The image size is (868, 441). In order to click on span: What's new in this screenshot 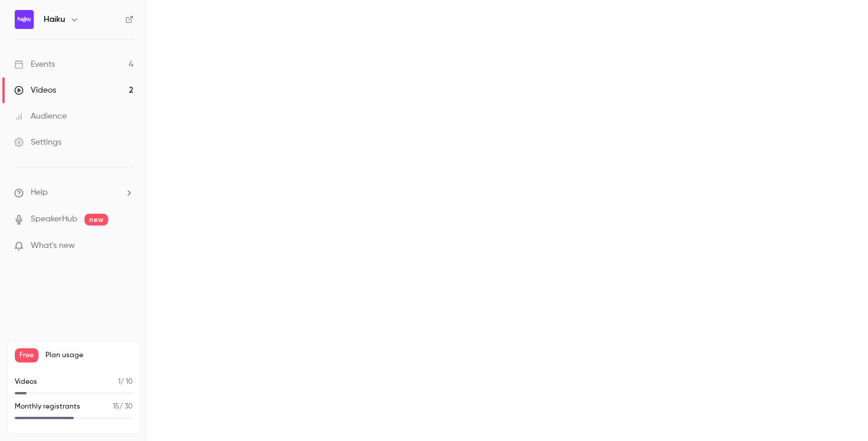, I will do `click(52, 246)`.